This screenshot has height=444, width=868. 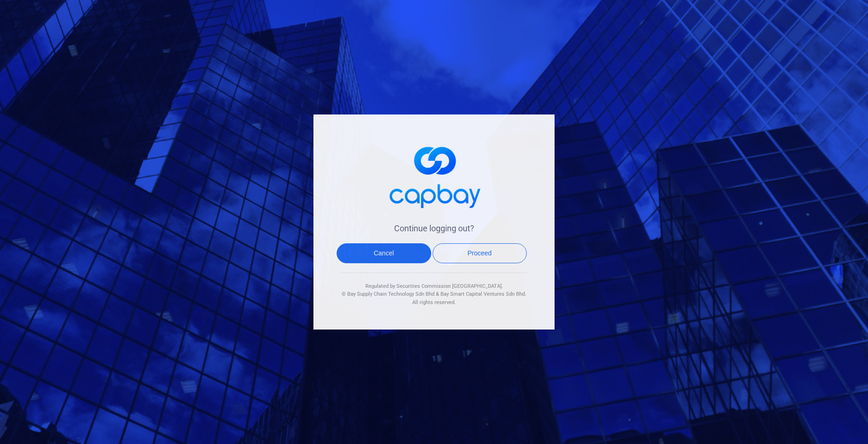 I want to click on h4: Continue logging out?, so click(x=434, y=228).